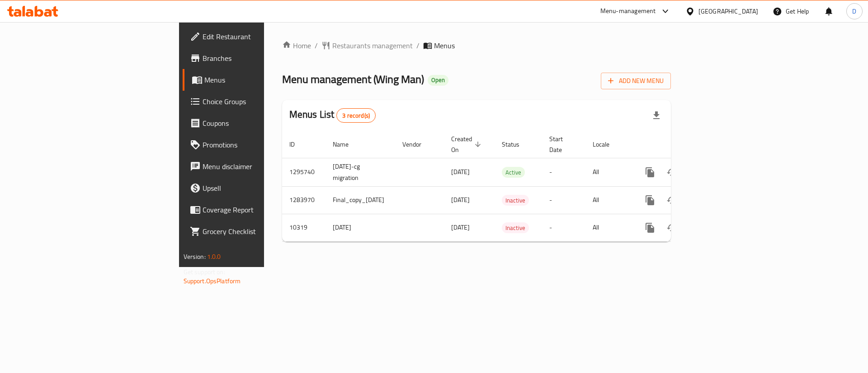 Image resolution: width=868 pixels, height=373 pixels. I want to click on span: 1.0.0, so click(214, 257).